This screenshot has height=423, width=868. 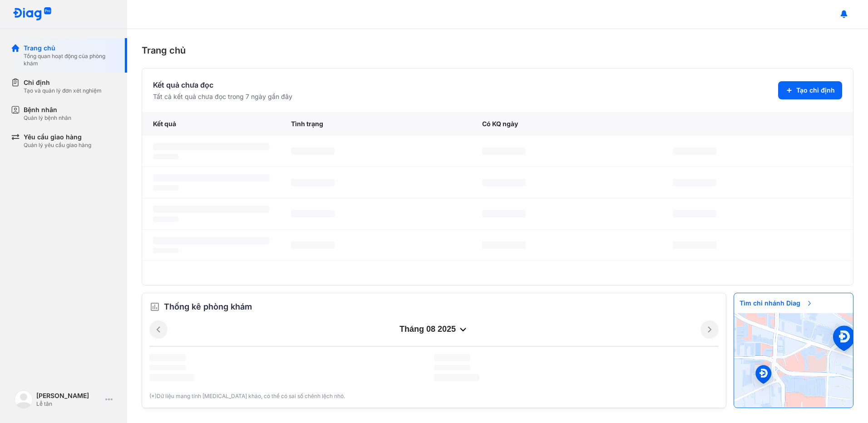 I want to click on div: Tạo và quản lý đơn xét nghiệm, so click(x=63, y=91).